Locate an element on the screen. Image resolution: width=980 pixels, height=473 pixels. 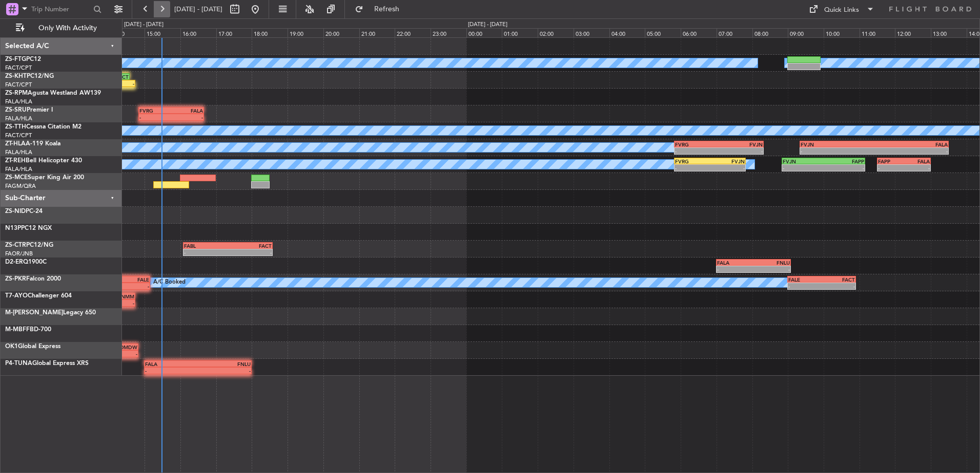
span: Refresh is located at coordinates (387, 9).